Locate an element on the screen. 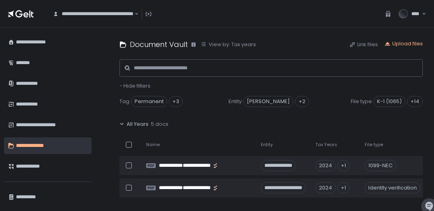 This screenshot has width=434, height=211. div: +3 is located at coordinates (176, 102).